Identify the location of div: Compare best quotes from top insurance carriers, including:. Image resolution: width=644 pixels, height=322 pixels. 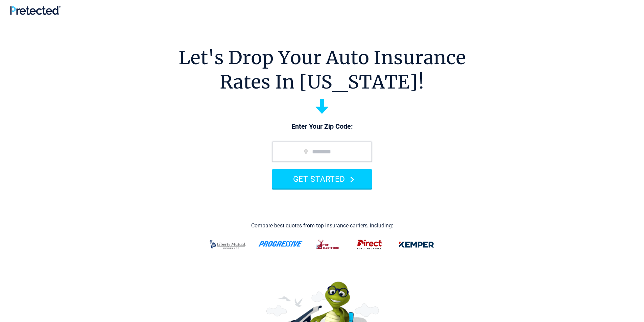
(322, 226).